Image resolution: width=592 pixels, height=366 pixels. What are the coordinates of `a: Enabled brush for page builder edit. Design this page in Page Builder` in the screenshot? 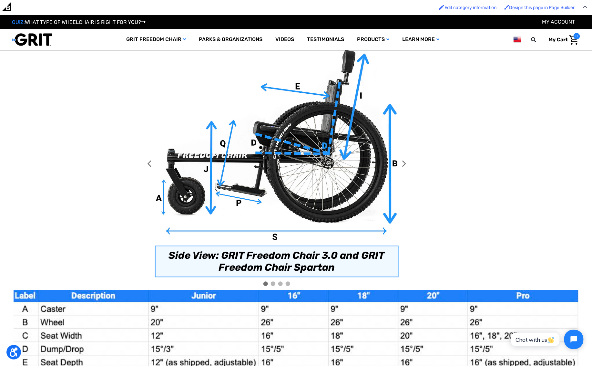 It's located at (539, 7).